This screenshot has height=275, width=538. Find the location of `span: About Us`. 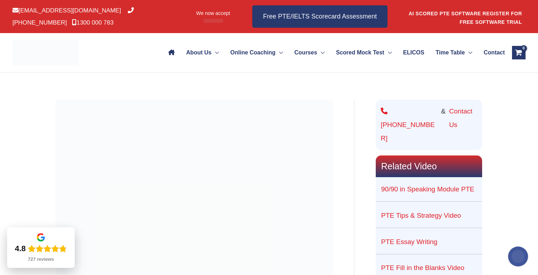

span: About Us is located at coordinates (199, 53).